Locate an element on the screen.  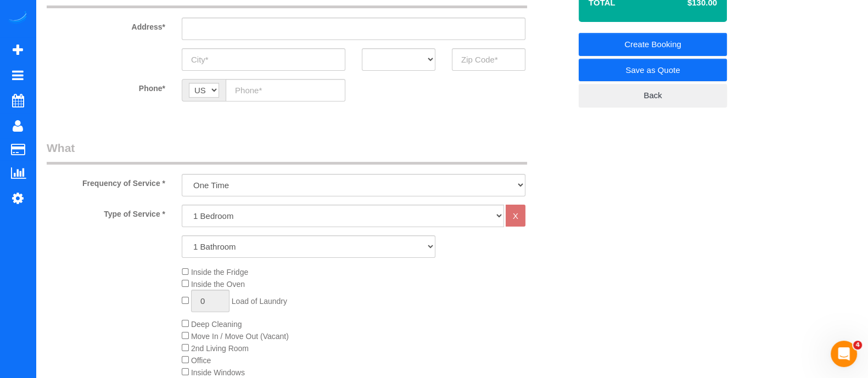
label: Frequency of Service * is located at coordinates (106, 181).